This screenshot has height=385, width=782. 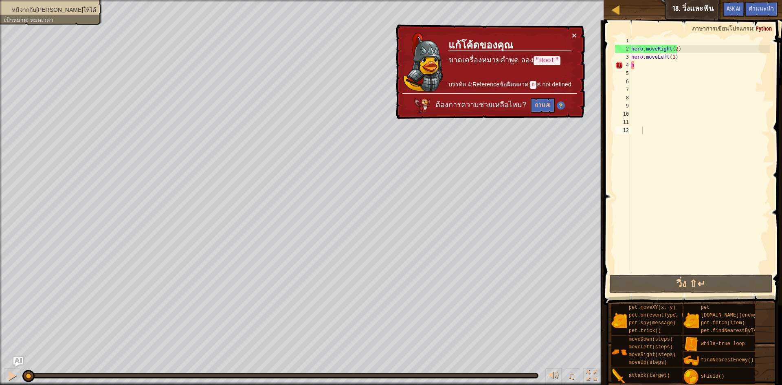 I want to click on span: pet.trick(), so click(x=645, y=331).